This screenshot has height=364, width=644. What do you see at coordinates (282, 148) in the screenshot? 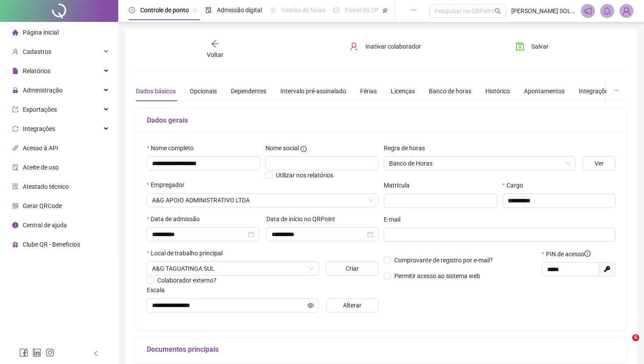
I see `span: Nome social` at bounding box center [282, 148].